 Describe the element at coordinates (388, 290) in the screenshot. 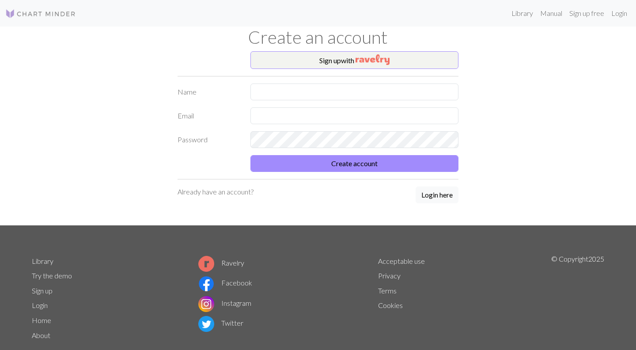

I see `a: Terms` at that location.